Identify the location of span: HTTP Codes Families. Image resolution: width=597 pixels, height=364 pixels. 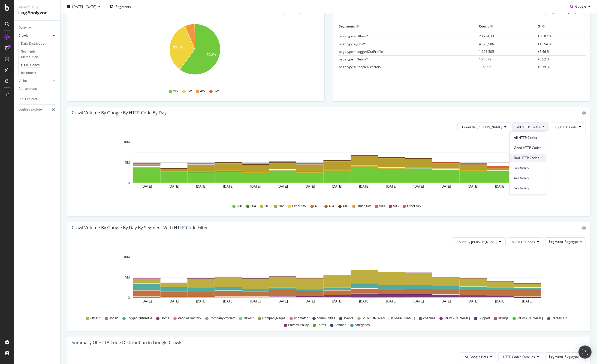
(519, 357).